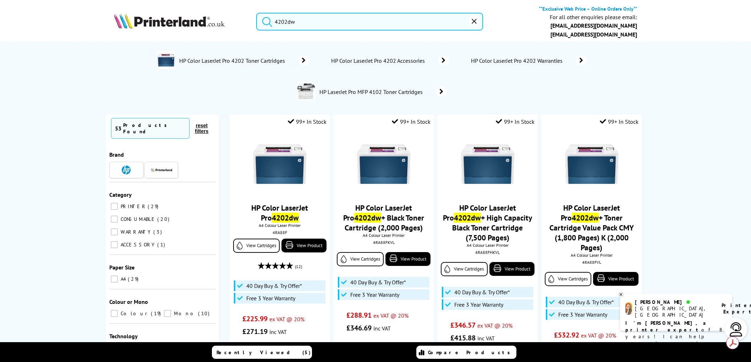 Image resolution: width=751 pixels, height=362 pixels. Describe the element at coordinates (116, 155) in the screenshot. I see `span: Brand` at that location.